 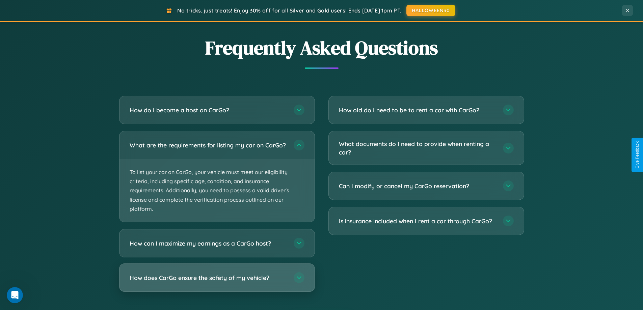 I want to click on h3: How do I become a host on CarGo?, so click(x=208, y=110).